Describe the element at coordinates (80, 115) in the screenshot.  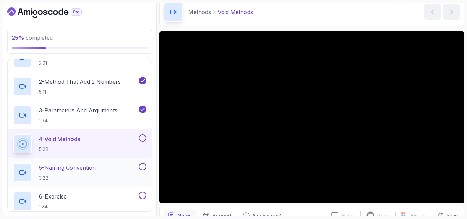
I see `button: 3-Parameters And Arguments1:34` at that location.